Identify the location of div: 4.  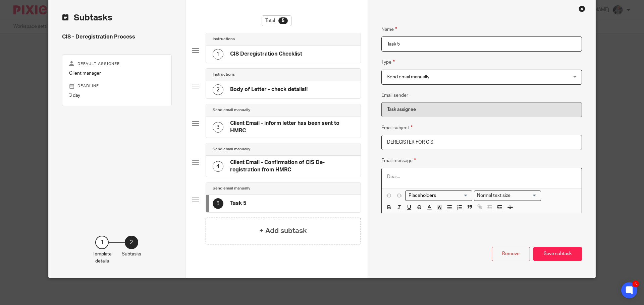
(218, 167).